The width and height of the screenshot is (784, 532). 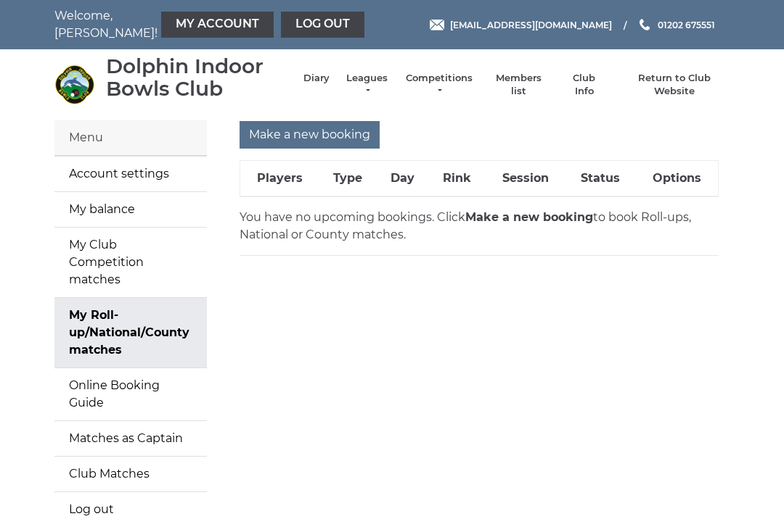 I want to click on a: Account settings, so click(x=130, y=174).